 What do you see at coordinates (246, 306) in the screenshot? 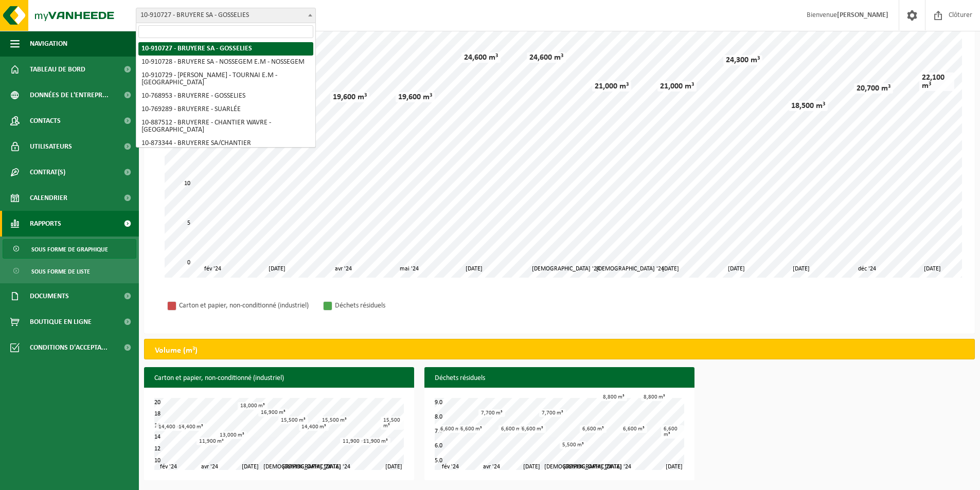
I see `div: Carton et papier, non-conditionné (industriel)` at bounding box center [246, 306].